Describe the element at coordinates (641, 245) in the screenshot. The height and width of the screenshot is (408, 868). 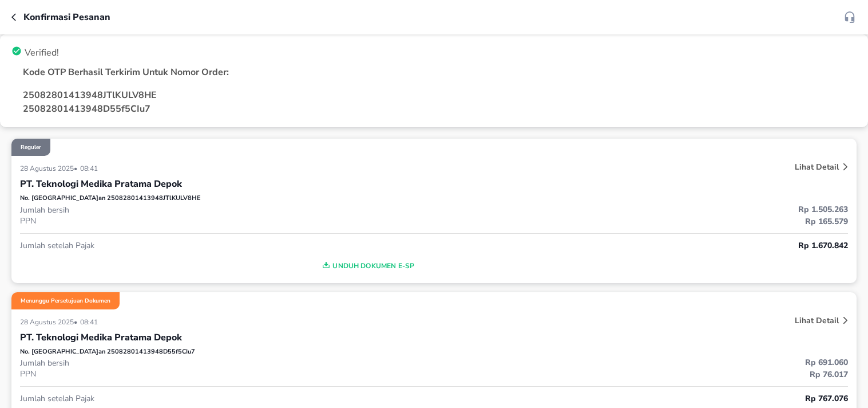
I see `p: Rp 1.670.842` at that location.